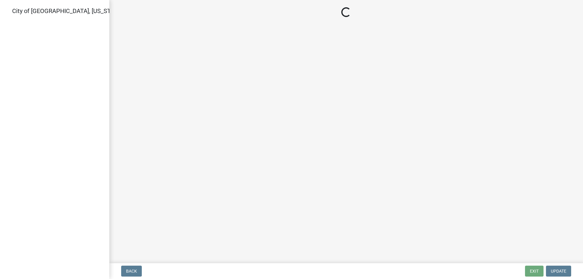 This screenshot has width=583, height=279. What do you see at coordinates (132, 271) in the screenshot?
I see `span: Back` at bounding box center [132, 271].